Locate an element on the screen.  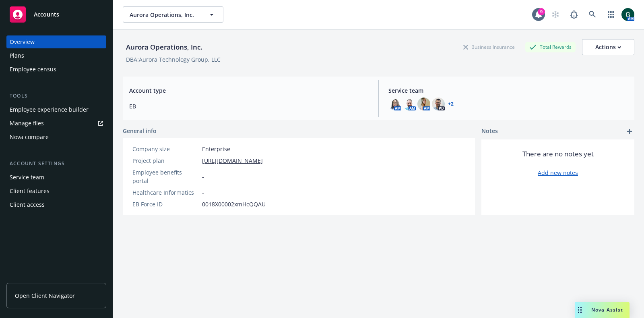
div: Employee census is located at coordinates (33, 70).